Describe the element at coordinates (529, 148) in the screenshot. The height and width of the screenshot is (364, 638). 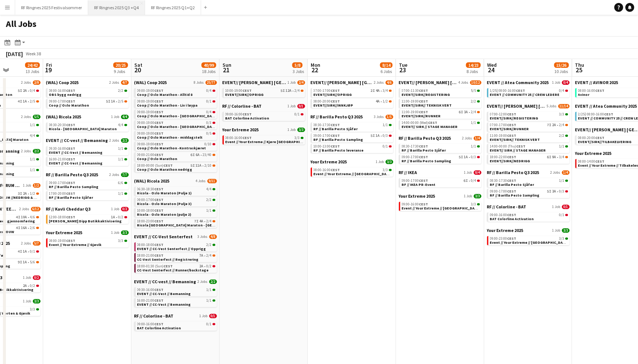
I see `a: 14:00-00:00 (Thu)CEST1/1EVENT// SIRK // STAGE MANAGER` at that location.